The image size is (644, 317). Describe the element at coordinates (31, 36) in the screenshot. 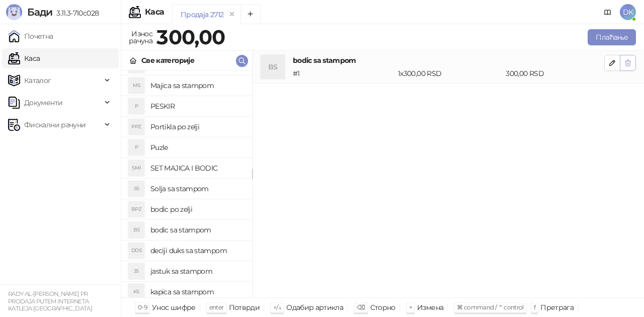

I see `a: Почетна` at that location.